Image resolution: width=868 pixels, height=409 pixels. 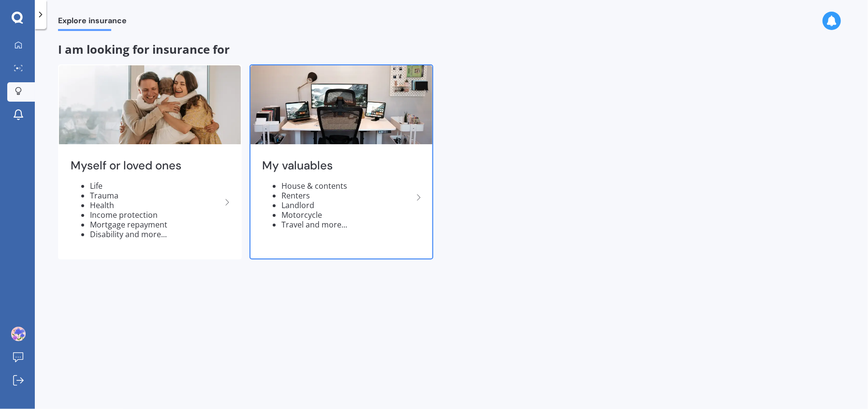 What do you see at coordinates (347, 215) in the screenshot?
I see `li: Motorcycle` at bounding box center [347, 215].